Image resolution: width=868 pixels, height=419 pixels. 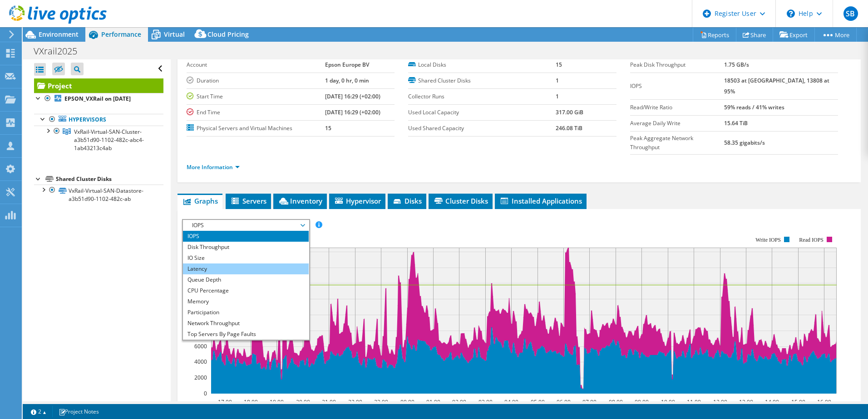 I want to click on b: 58.35 gigabits/s, so click(x=745, y=142).